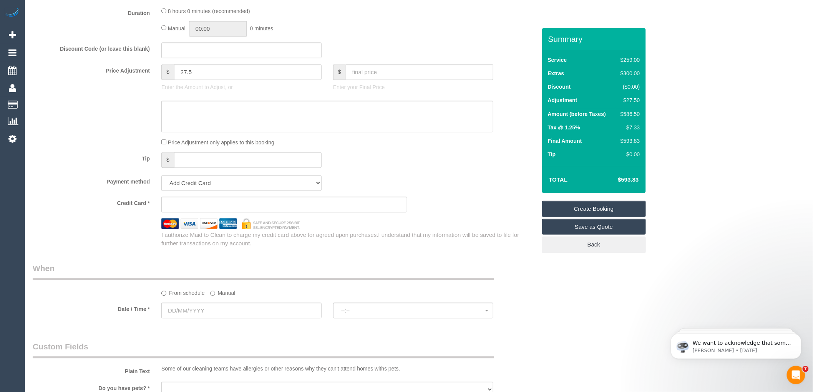  I want to click on label: Credit Card *, so click(91, 202).